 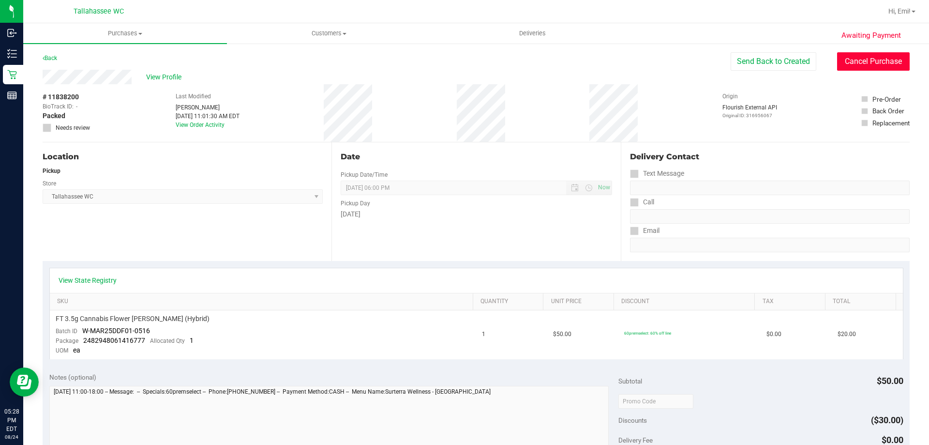 What do you see at coordinates (49, 183) in the screenshot?
I see `label: Store` at bounding box center [49, 183].